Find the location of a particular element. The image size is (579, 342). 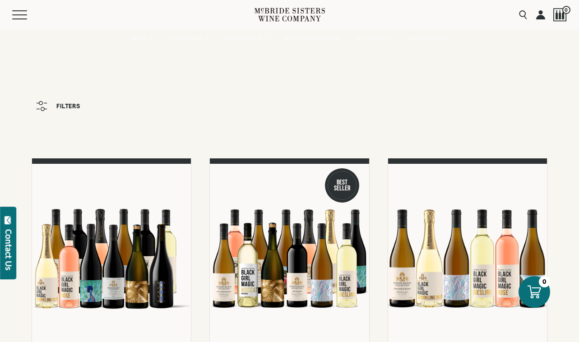

a: AFFILIATE PROGRAM is located at coordinates (311, 38).